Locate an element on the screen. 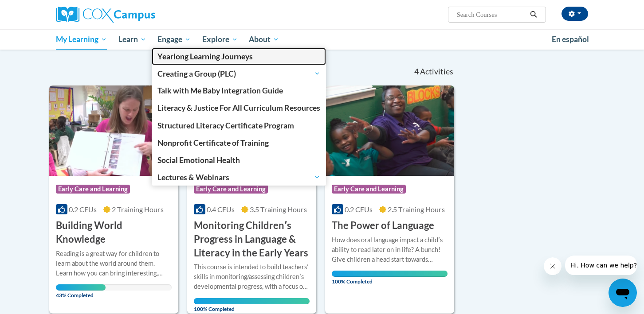  a: Talk with Me Baby Integration Guide is located at coordinates (239, 91).